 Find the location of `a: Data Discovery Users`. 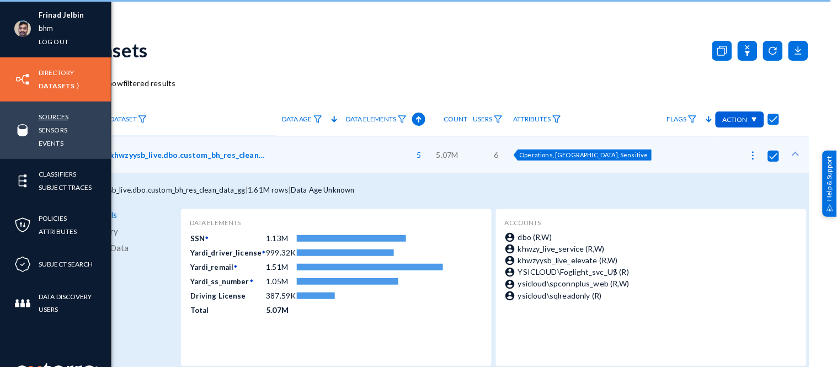

a: Data Discovery Users is located at coordinates (74, 303).